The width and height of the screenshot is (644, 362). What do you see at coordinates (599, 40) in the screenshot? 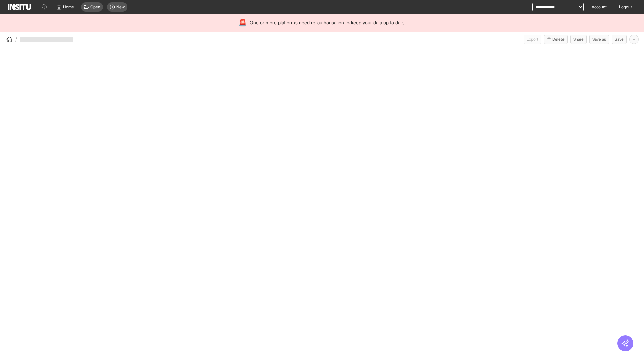
I see `button: Save as` at bounding box center [599, 40].